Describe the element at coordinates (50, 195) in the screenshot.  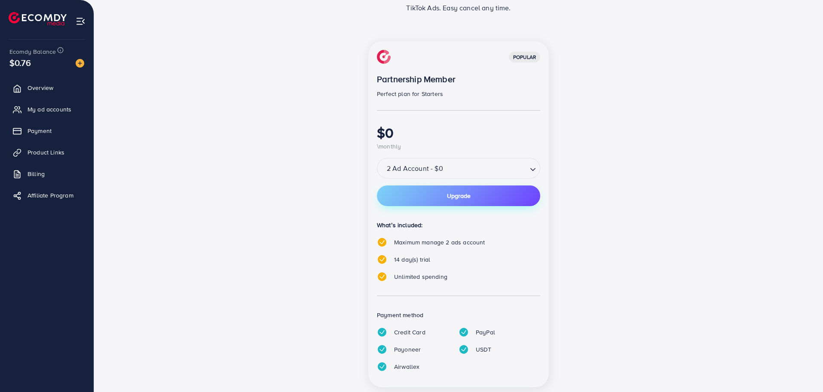
I see `span: Affiliate Program` at that location.